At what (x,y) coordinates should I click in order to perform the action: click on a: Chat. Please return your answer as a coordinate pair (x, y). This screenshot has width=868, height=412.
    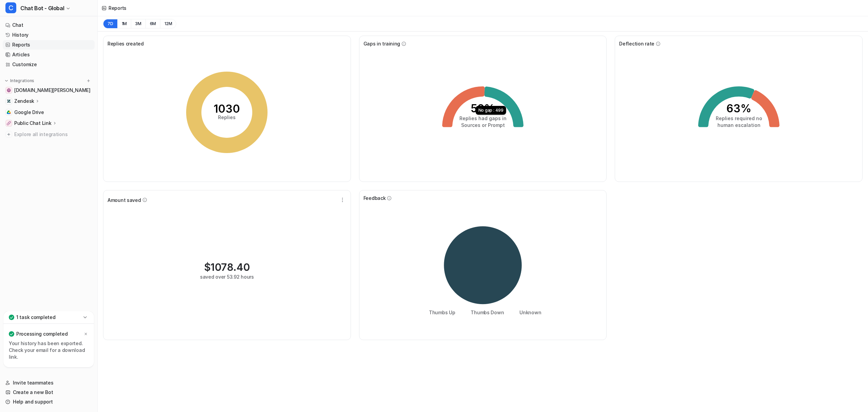
    Looking at the image, I should click on (49, 25).